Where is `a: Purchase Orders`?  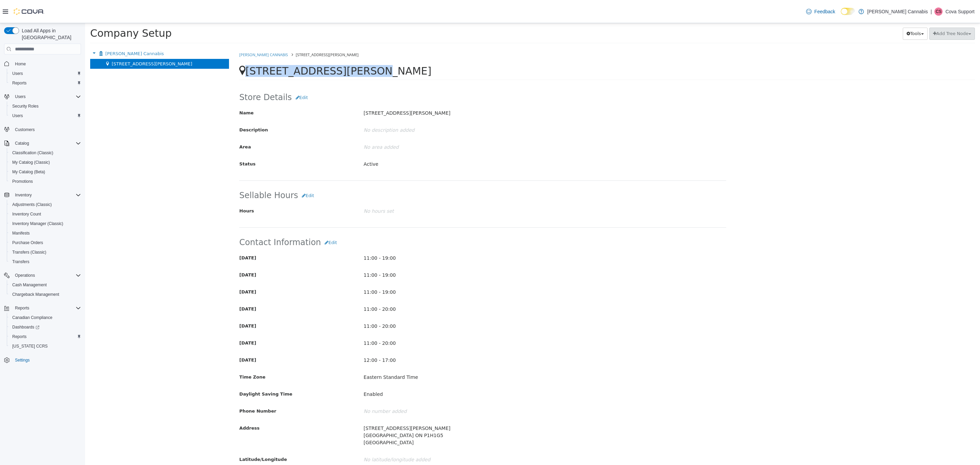
a: Purchase Orders is located at coordinates (27, 243).